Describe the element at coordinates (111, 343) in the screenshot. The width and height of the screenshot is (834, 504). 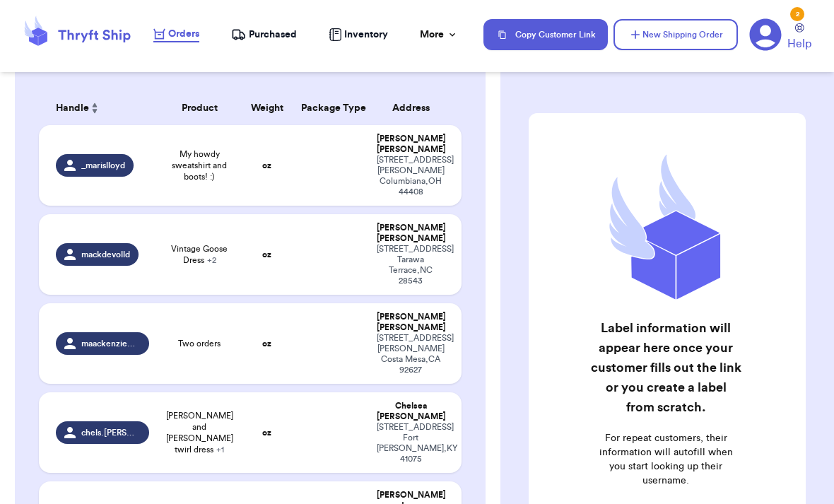
I see `span: maackenziemiller` at that location.